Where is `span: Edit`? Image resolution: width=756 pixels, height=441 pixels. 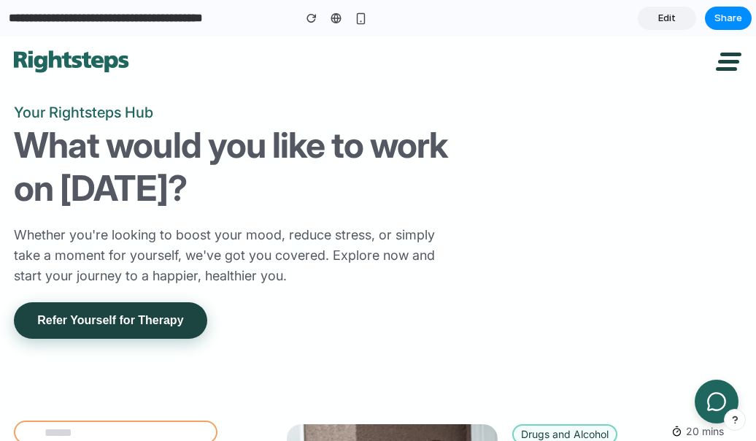 span: Edit is located at coordinates (667, 18).